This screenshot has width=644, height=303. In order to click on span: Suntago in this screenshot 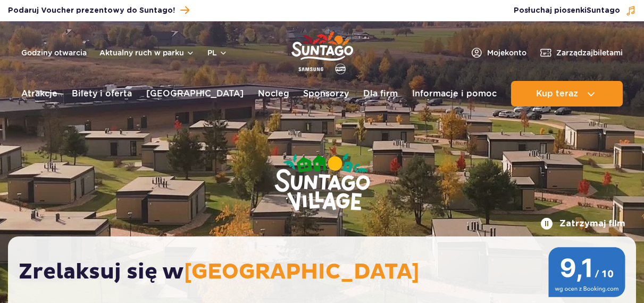, I will do `click(603, 10)`.